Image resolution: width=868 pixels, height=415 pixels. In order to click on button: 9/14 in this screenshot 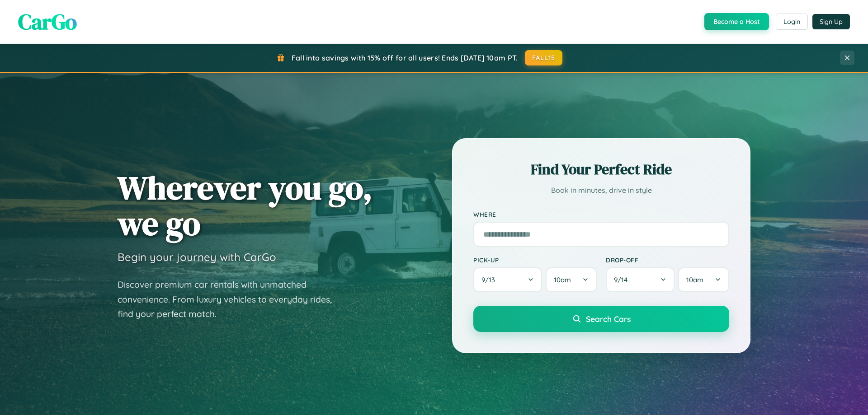, I will do `click(641, 279)`.